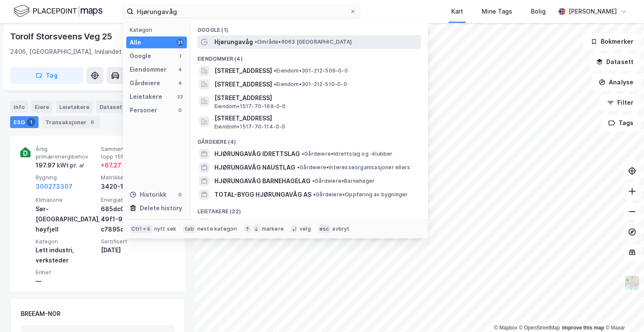 This screenshot has height=332, width=644. What do you see at coordinates (310, 84) in the screenshot?
I see `span: Eiendom • 301-212-510-0-0` at bounding box center [310, 84].